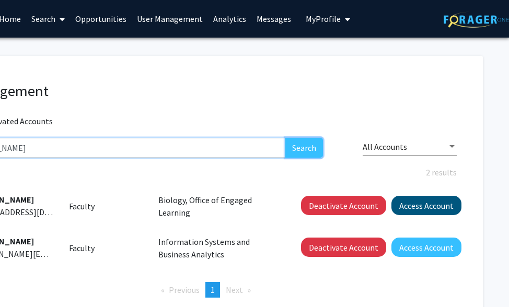 The image size is (509, 307). What do you see at coordinates (304, 148) in the screenshot?
I see `button: Search` at bounding box center [304, 148].